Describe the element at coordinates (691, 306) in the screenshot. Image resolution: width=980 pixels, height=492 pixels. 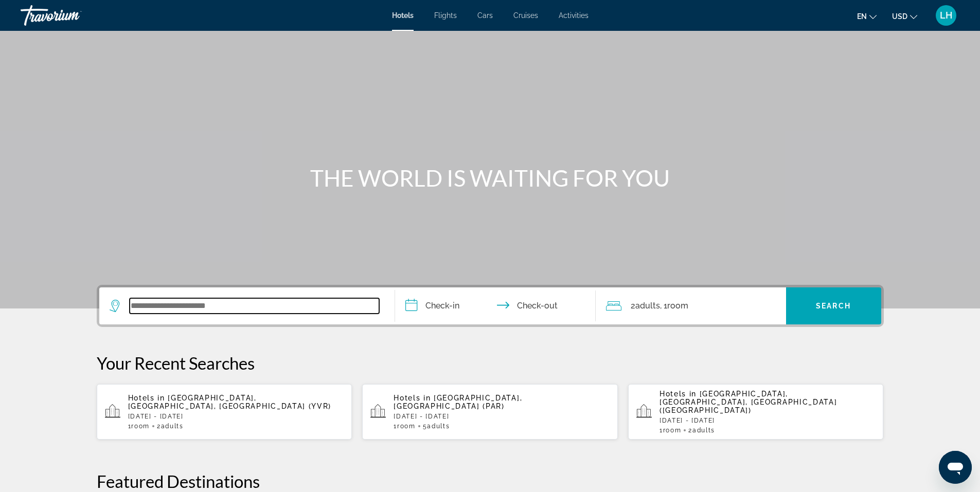
I see `button: Travelers: 2 adults, 0 children` at that location.